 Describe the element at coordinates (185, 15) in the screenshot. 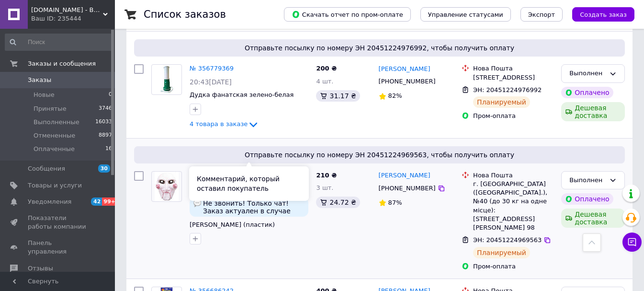

I see `h1: Список заказов` at that location.